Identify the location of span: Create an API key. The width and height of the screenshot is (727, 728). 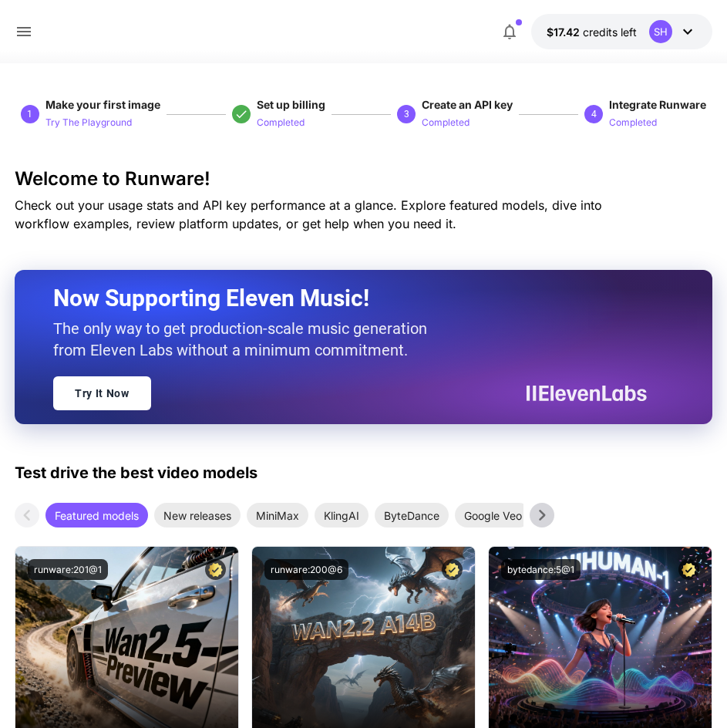
(467, 104).